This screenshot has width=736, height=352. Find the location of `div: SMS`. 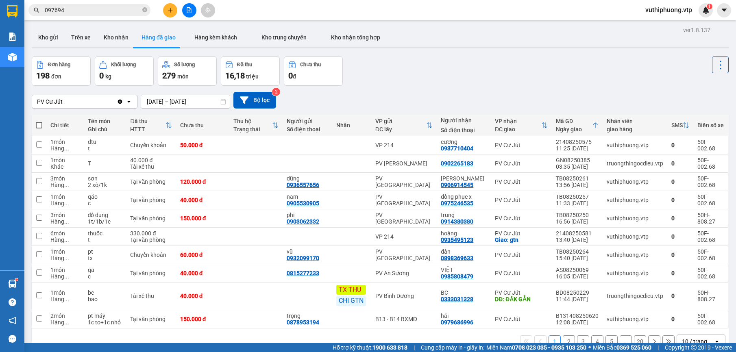

div: SMS is located at coordinates (677, 125).